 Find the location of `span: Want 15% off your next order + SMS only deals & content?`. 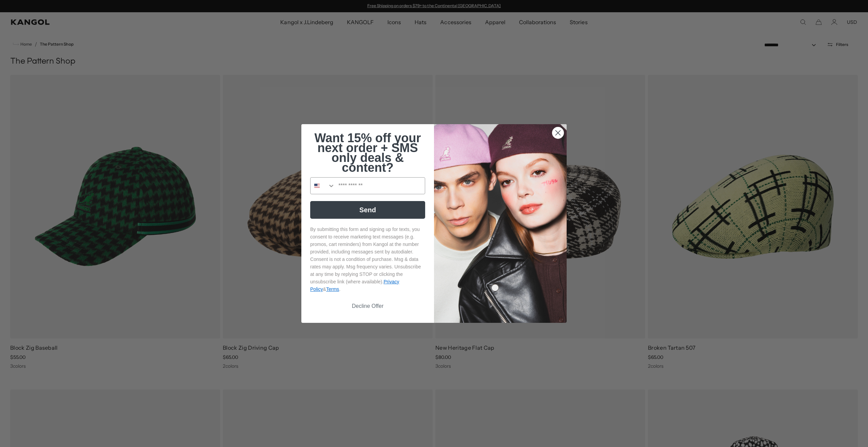

span: Want 15% off your next order + SMS only deals & content? is located at coordinates (367, 153).